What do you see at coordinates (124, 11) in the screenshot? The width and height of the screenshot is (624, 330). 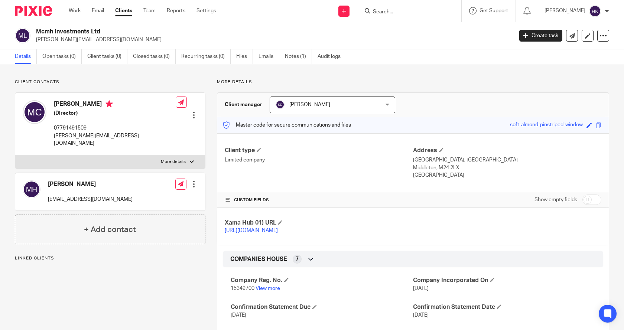 I see `a: Clients` at bounding box center [124, 11].